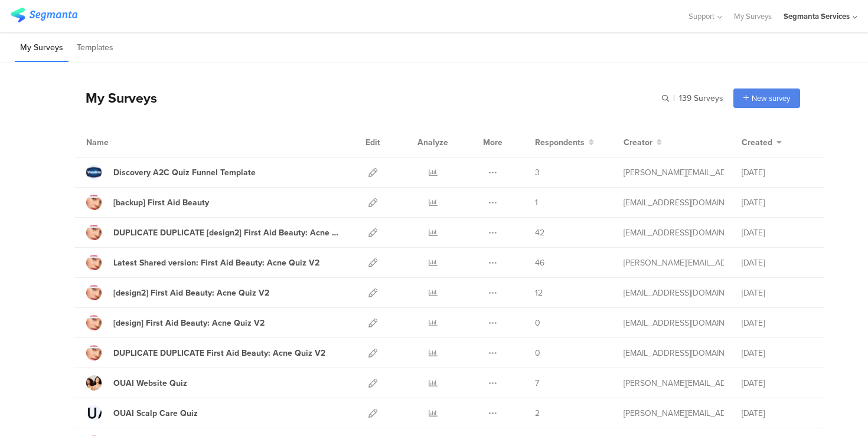 The image size is (868, 436). Describe the element at coordinates (122, 142) in the screenshot. I see `div: Name` at that location.